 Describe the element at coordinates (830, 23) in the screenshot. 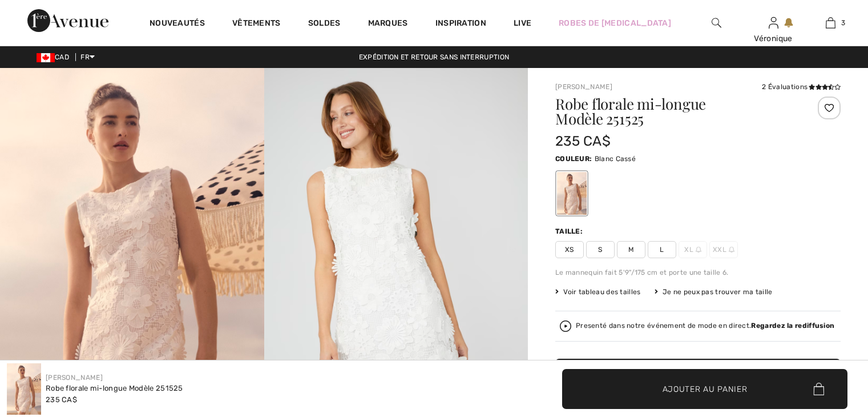

I see `a: 3` at that location.